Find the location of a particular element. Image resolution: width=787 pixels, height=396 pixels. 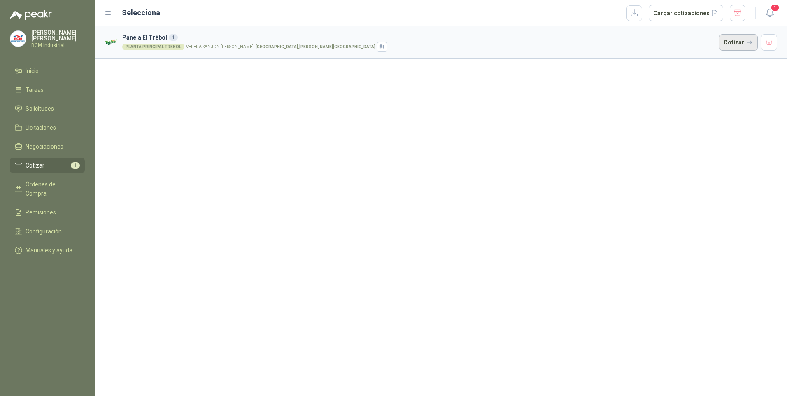

span: Tareas is located at coordinates (35, 90).